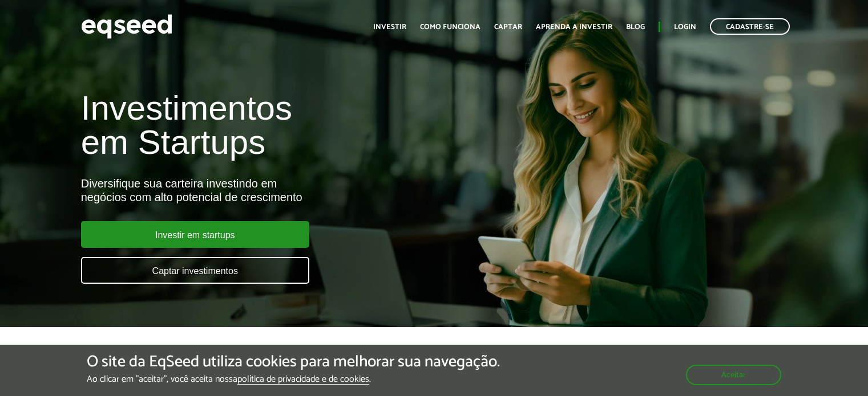 The width and height of the screenshot is (868, 396). What do you see at coordinates (126, 26) in the screenshot?
I see `img: EqSeed` at bounding box center [126, 26].